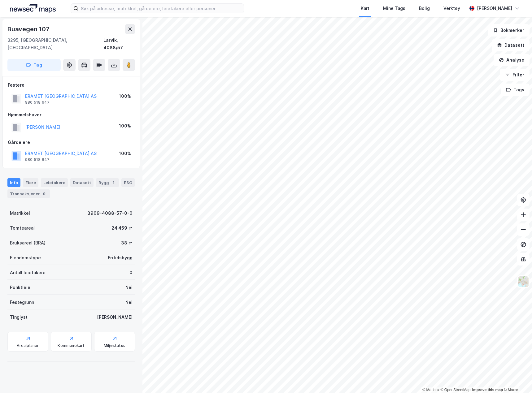 This screenshot has height=393, width=532. I want to click on div: Fritidsbygg, so click(120, 258).